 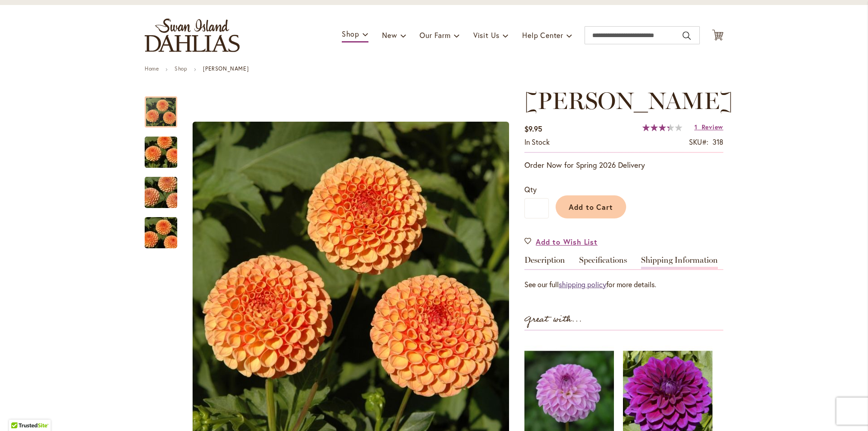 I want to click on strong: Great with..., so click(x=554, y=319).